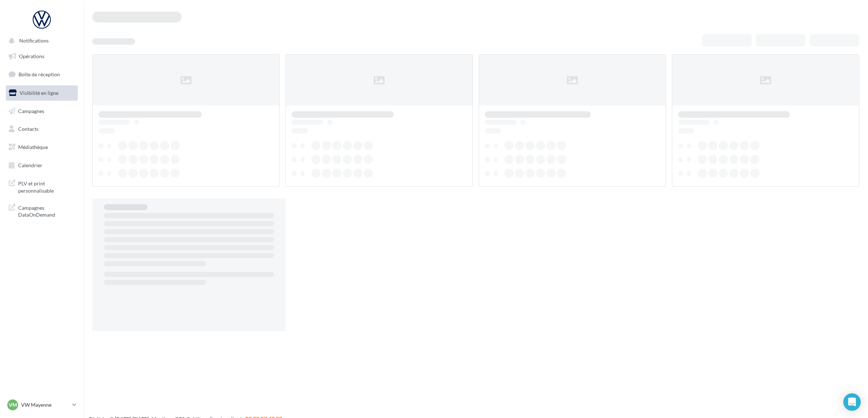  Describe the element at coordinates (41, 147) in the screenshot. I see `a: Médiathèque` at that location.